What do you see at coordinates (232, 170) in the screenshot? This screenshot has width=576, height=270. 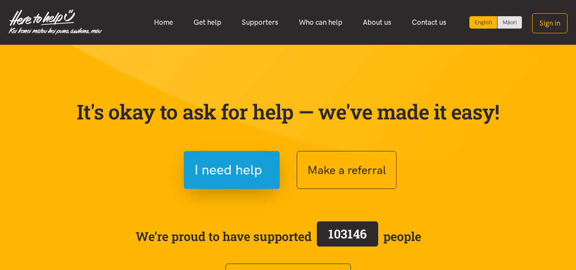 I see `button: I need help` at bounding box center [232, 170].